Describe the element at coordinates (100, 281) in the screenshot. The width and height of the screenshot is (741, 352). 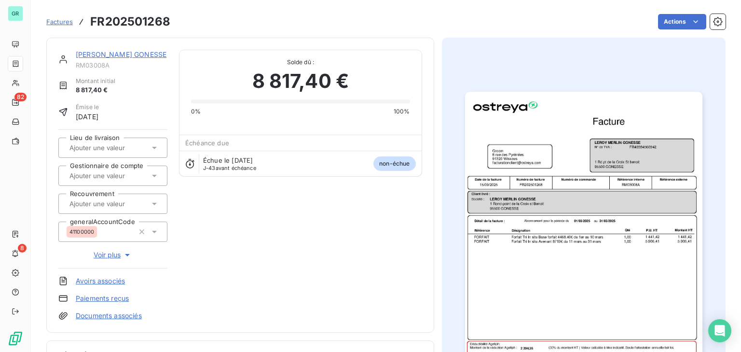
I see `a: Avoirs associés` at that location.